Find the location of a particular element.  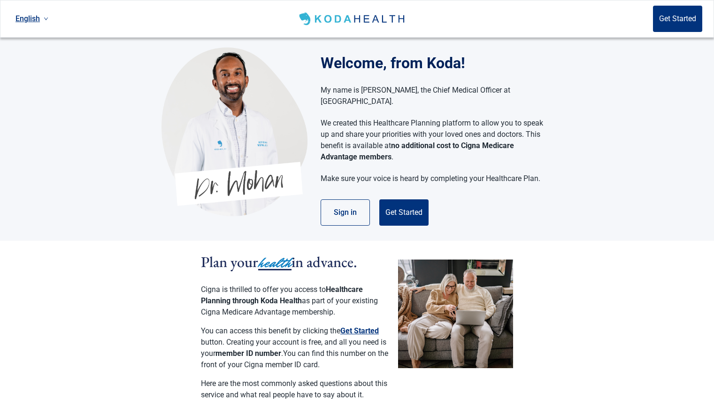

a: Current language: English is located at coordinates (32, 18).